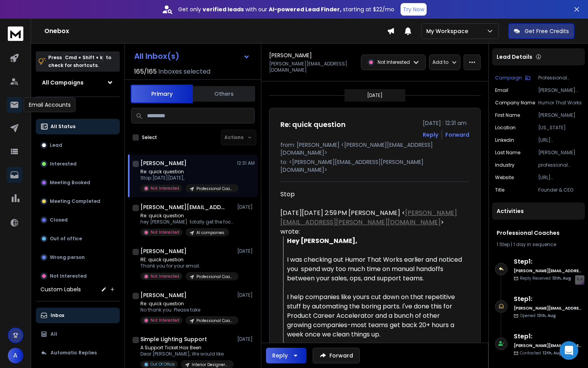  Describe the element at coordinates (560, 103) in the screenshot. I see `p: Humor That Works` at that location.